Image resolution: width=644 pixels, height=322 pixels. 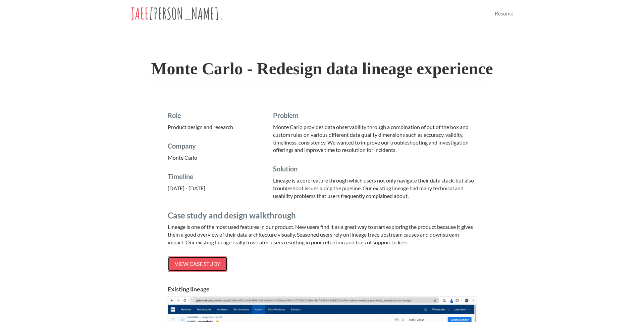 I want to click on h4: Company, so click(x=218, y=146).